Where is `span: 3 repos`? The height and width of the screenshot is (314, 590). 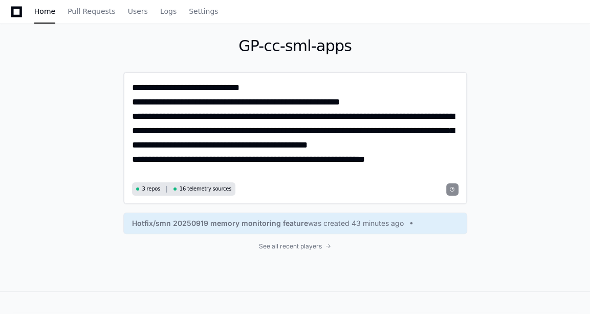 span: 3 repos is located at coordinates (152, 188).